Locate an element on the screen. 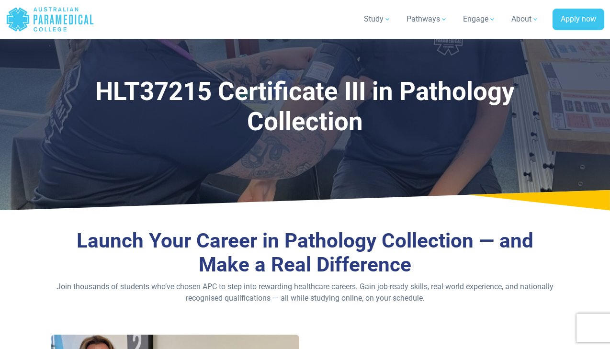 The image size is (610, 349). a: Study is located at coordinates (377, 19).